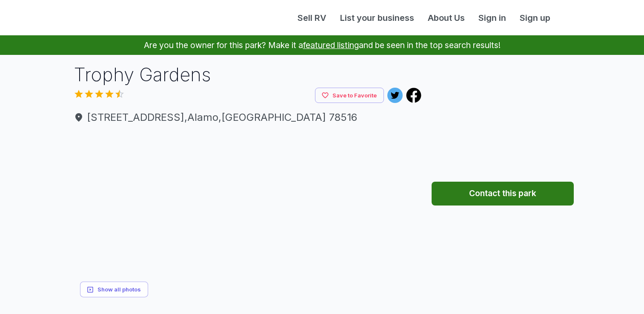 The image size is (644, 314). What do you see at coordinates (492, 18) in the screenshot?
I see `a: Sign in` at bounding box center [492, 18].